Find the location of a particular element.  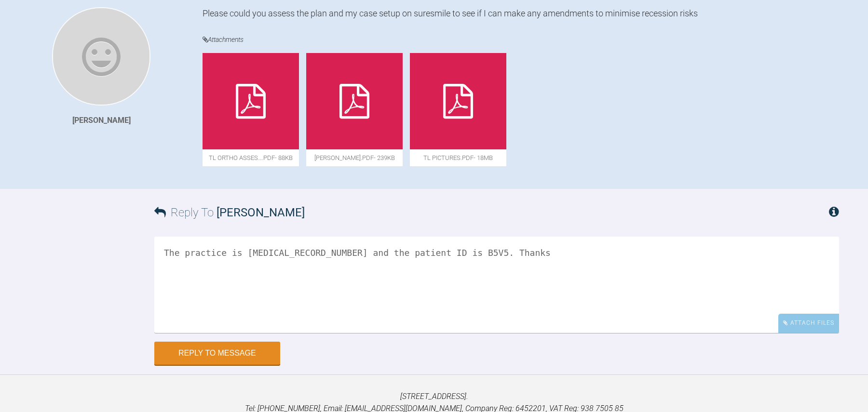

span: TL Pictures.pdf - 18MB is located at coordinates (458, 157).